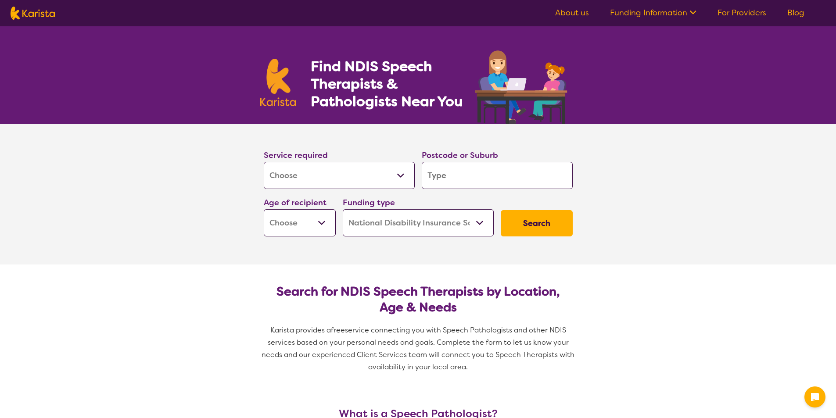  What do you see at coordinates (572, 13) in the screenshot?
I see `a: About us` at bounding box center [572, 13].